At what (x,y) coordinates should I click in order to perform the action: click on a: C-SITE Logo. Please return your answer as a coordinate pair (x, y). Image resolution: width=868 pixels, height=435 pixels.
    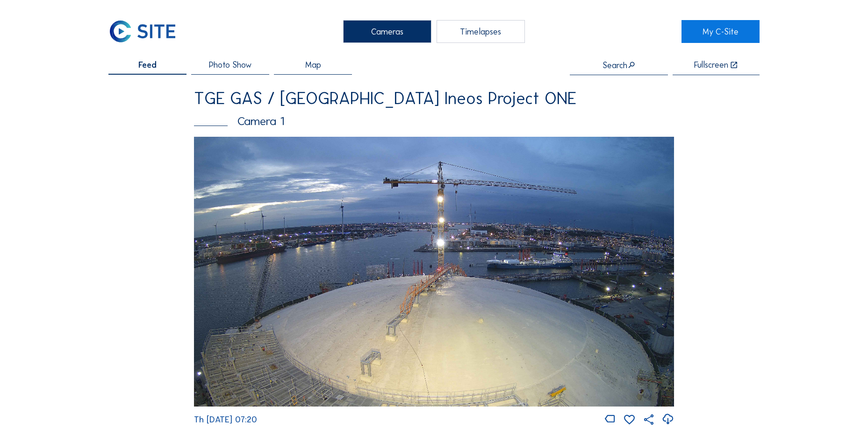
    Looking at the image, I should click on (147, 31).